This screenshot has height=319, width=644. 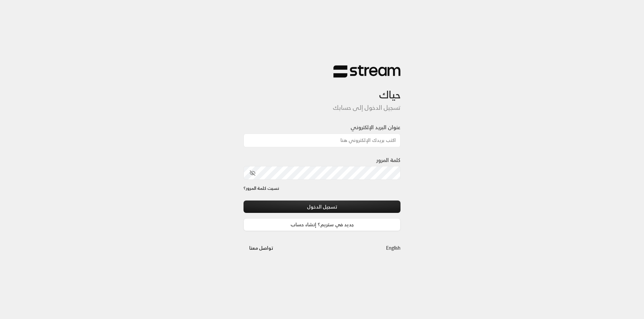 What do you see at coordinates (253, 173) in the screenshot?
I see `button: toggle password visibility` at bounding box center [253, 173].